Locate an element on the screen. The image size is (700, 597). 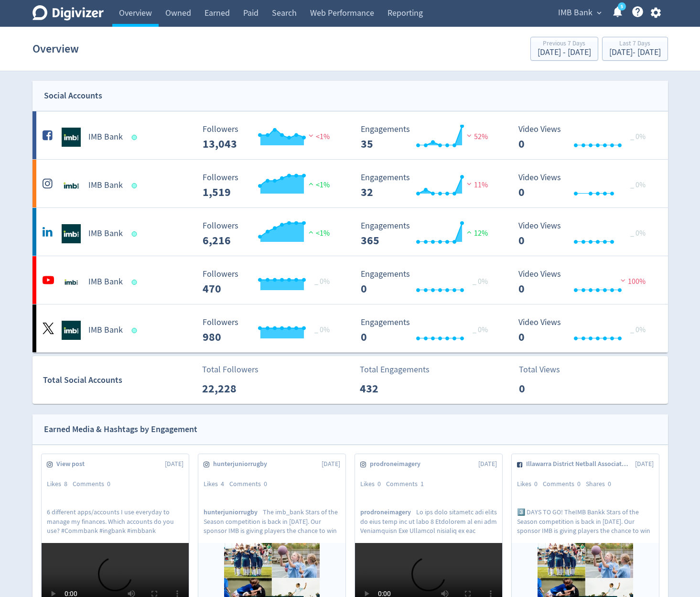
span: Data last synced: 23 Sep 2025, 5:02am (AEST) is located at coordinates (135, 138).